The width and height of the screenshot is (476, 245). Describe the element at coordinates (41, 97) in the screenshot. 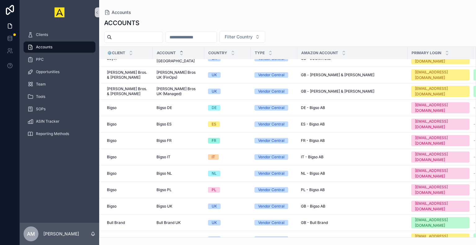

I see `span: Tools` at that location.